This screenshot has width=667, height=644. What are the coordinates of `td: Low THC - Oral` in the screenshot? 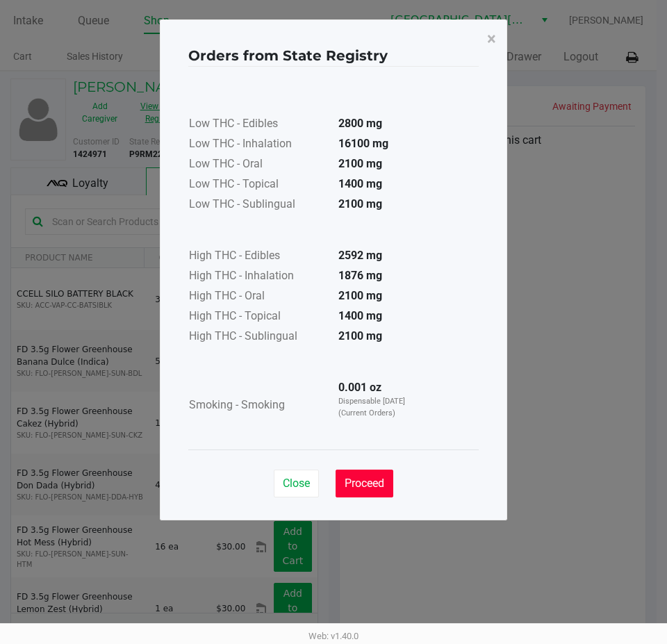 It's located at (258, 165).